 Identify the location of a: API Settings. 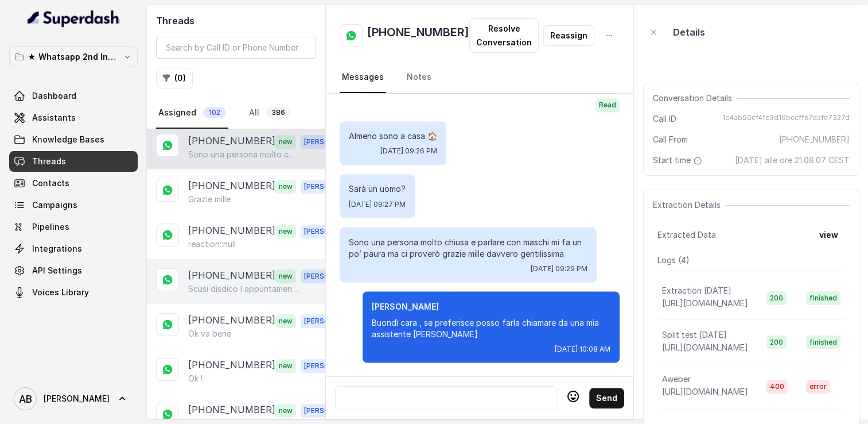
(73, 270).